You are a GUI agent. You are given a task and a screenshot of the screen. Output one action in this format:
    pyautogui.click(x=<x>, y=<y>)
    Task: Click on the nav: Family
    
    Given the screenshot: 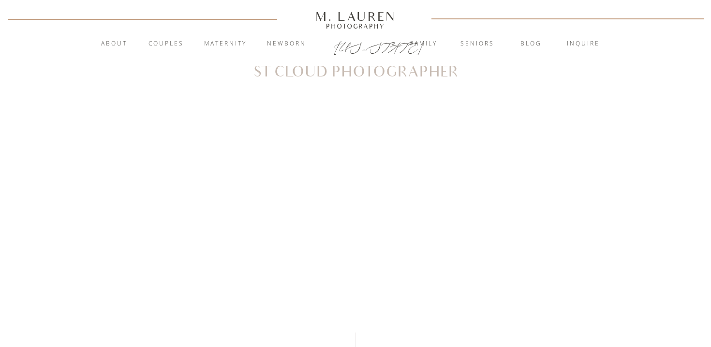 What is the action you would take?
    pyautogui.click(x=423, y=44)
    